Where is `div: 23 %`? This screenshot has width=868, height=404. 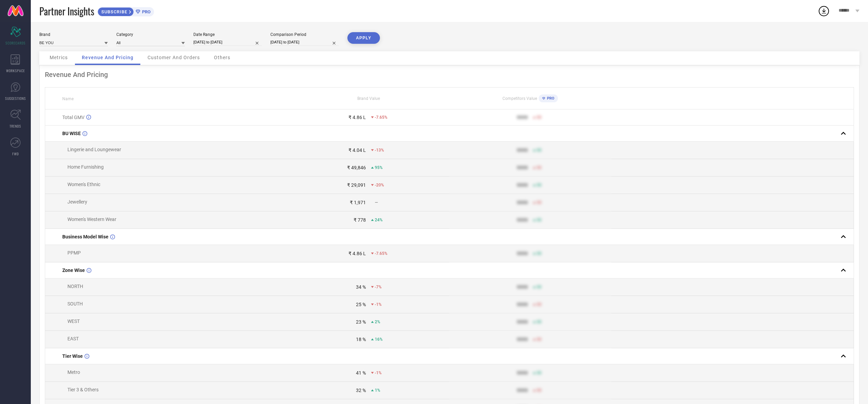
div: 23 % is located at coordinates (361, 322).